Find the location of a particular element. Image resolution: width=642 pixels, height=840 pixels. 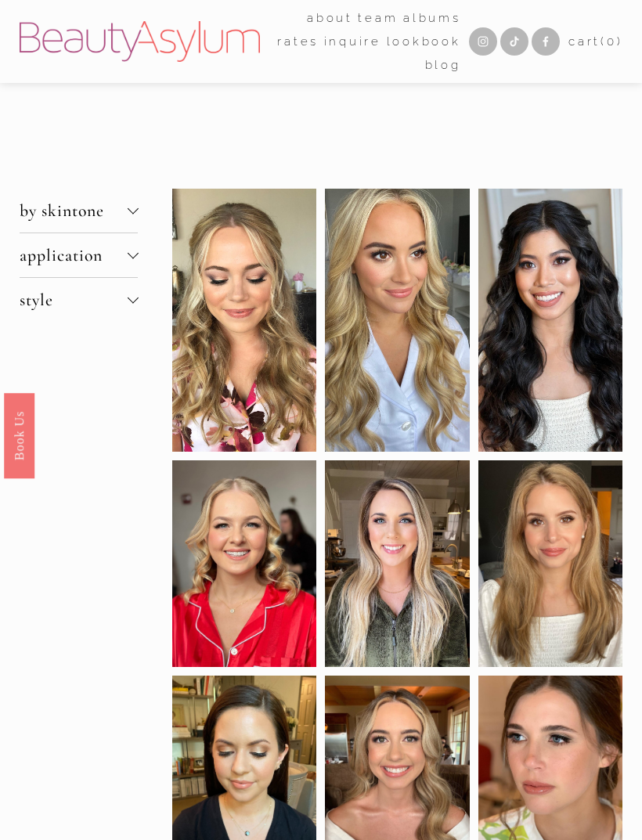

span: application is located at coordinates (74, 255).